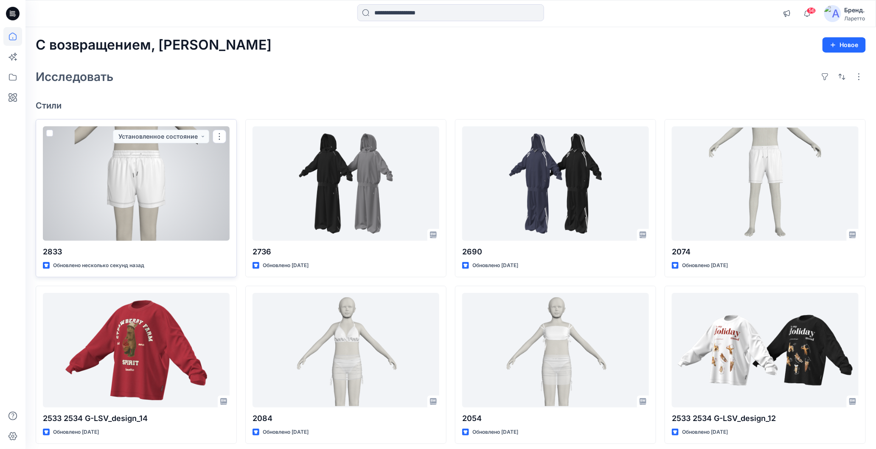 Image resolution: width=876 pixels, height=449 pixels. I want to click on a: 2690, so click(556, 184).